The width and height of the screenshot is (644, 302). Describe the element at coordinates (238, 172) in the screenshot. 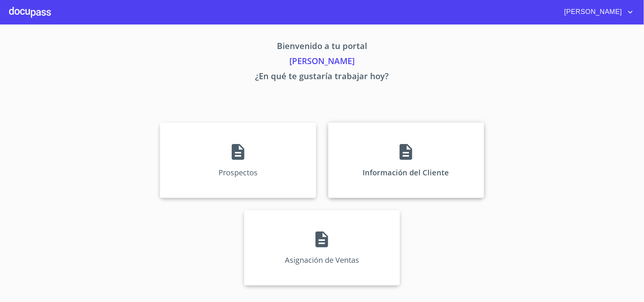

I see `p: Prospectos` at that location.